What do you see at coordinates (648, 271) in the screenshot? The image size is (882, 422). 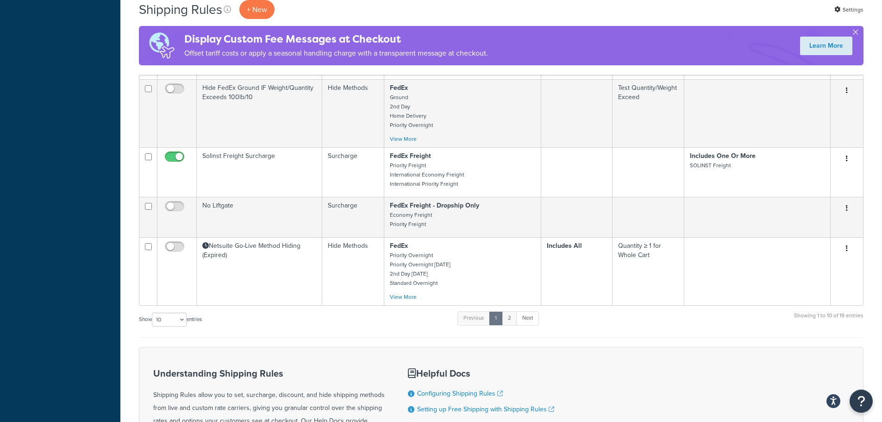 I see `td: Quantity ≥ 1 for Whole Cart` at bounding box center [648, 271].